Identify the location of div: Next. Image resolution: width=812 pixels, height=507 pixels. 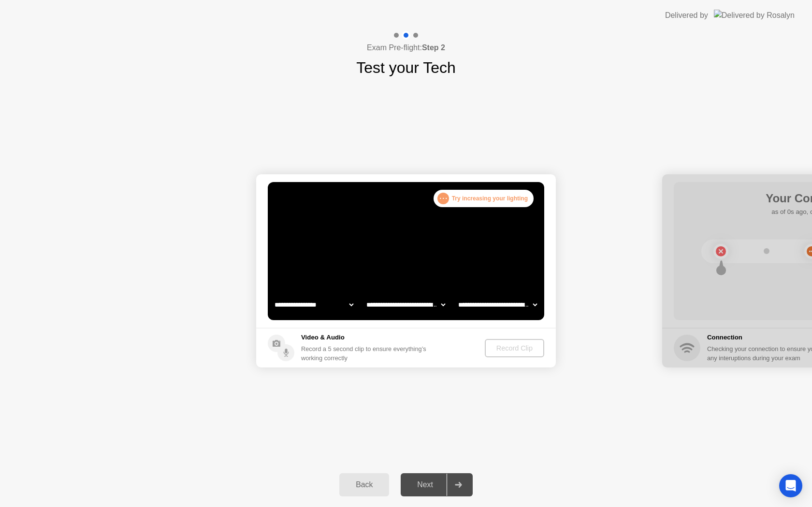
(425, 485).